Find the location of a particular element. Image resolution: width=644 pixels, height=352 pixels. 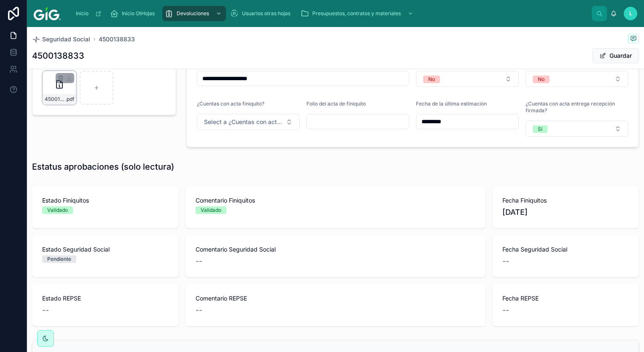

a: Inicio OtHojas is located at coordinates (134, 14).